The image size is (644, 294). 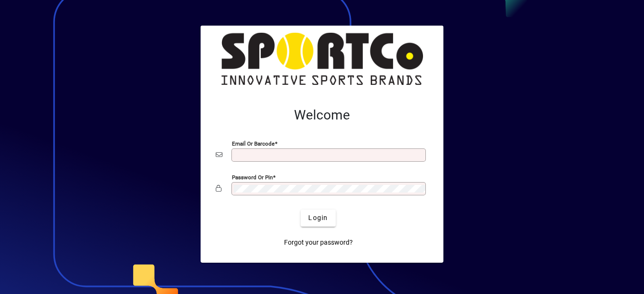 What do you see at coordinates (318, 218) in the screenshot?
I see `span: Login` at bounding box center [318, 218].